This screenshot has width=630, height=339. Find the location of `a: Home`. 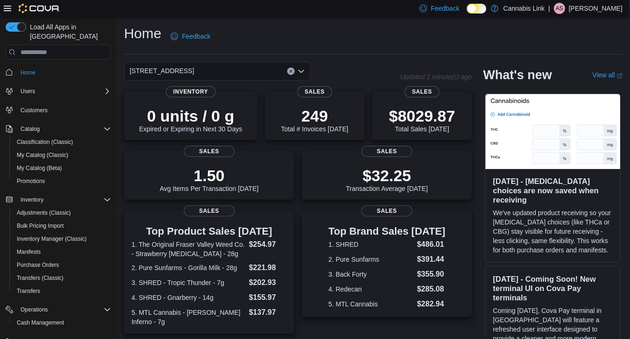

a: Home is located at coordinates (28, 73).